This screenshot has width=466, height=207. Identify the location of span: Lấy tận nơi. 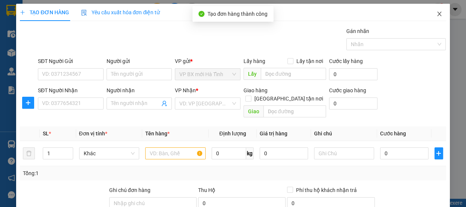
(309, 61).